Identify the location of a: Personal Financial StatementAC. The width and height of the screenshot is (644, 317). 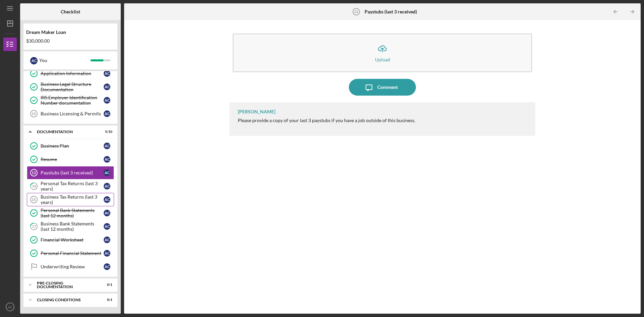
(71, 254).